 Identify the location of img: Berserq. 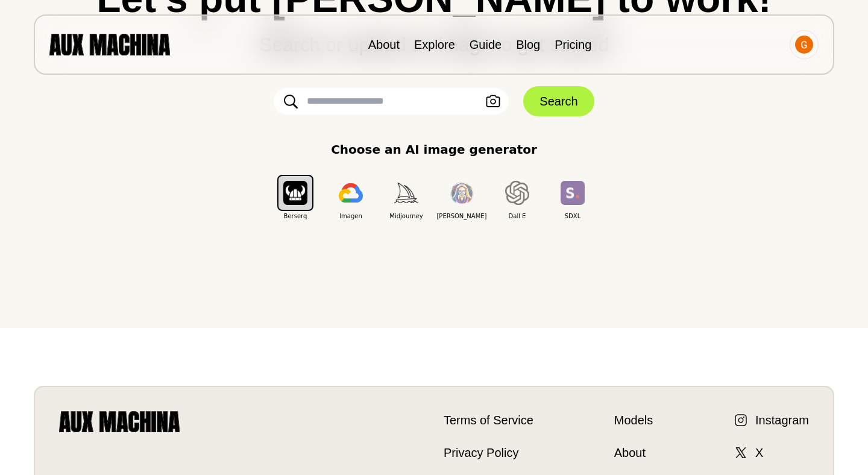
(296, 193).